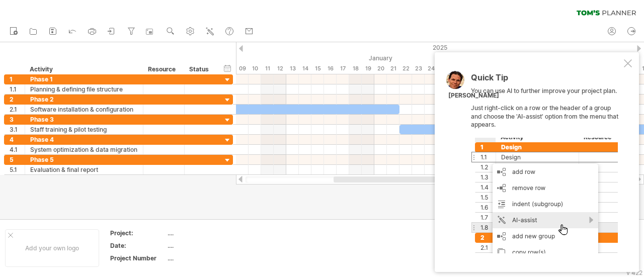  Describe the element at coordinates (17, 139) in the screenshot. I see `div: 4` at that location.